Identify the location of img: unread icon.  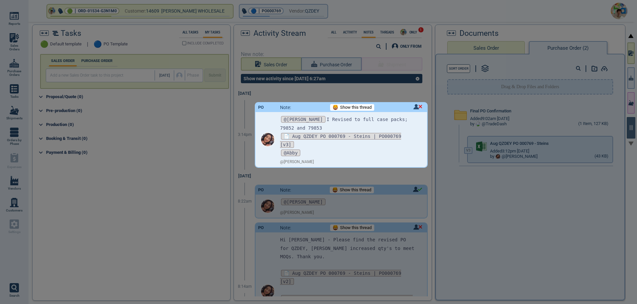
(418, 107).